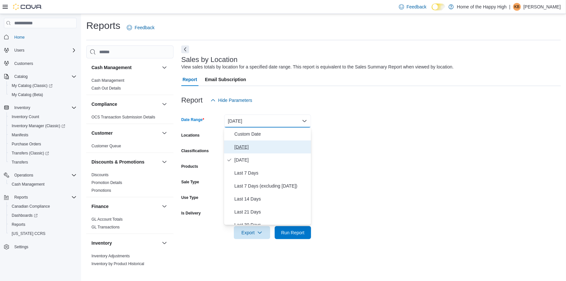  Describe the element at coordinates (141, 28) in the screenshot. I see `a: Feedback` at that location.